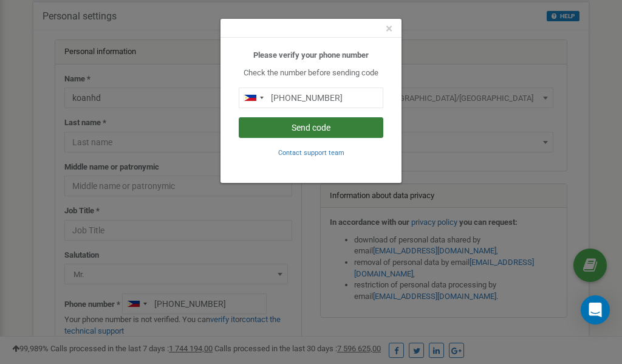 This screenshot has width=622, height=364. What do you see at coordinates (311, 73) in the screenshot?
I see `p: Check the number before sending code` at bounding box center [311, 73].